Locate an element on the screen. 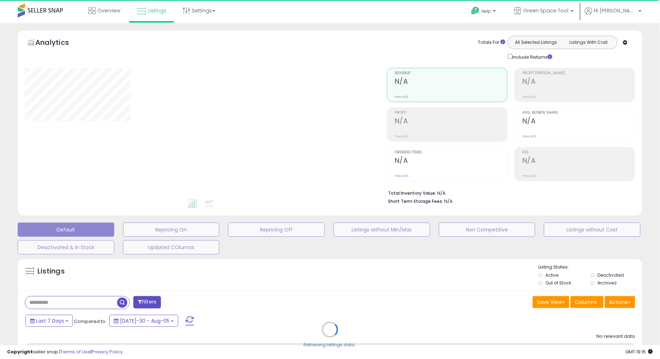 The image size is (660, 359). div: Include Returns is located at coordinates (532, 57).